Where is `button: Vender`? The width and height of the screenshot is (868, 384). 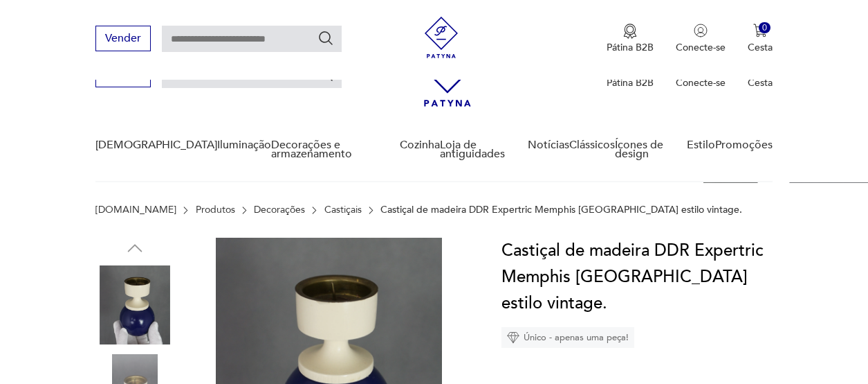 button: Vender is located at coordinates (123, 38).